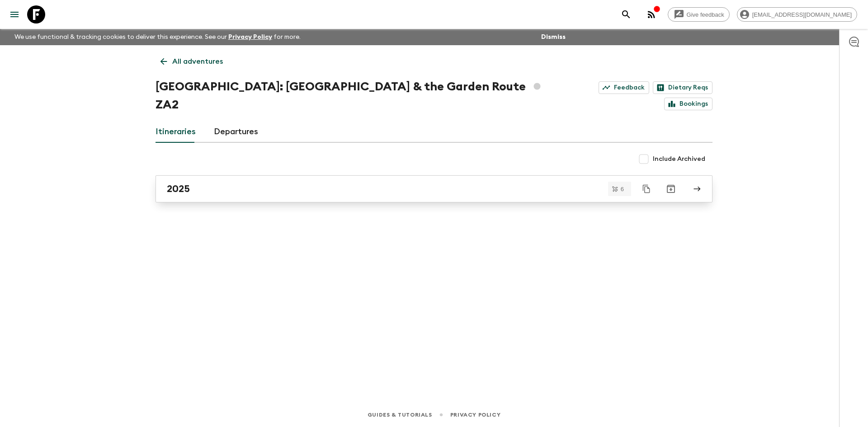 The height and width of the screenshot is (427, 868). I want to click on h2: 2025, so click(178, 189).